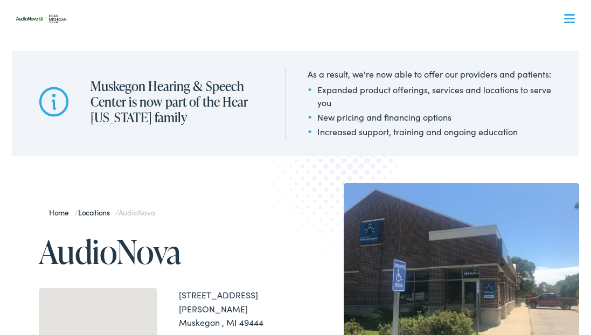  Describe the element at coordinates (137, 212) in the screenshot. I see `span: AudioNova` at that location.